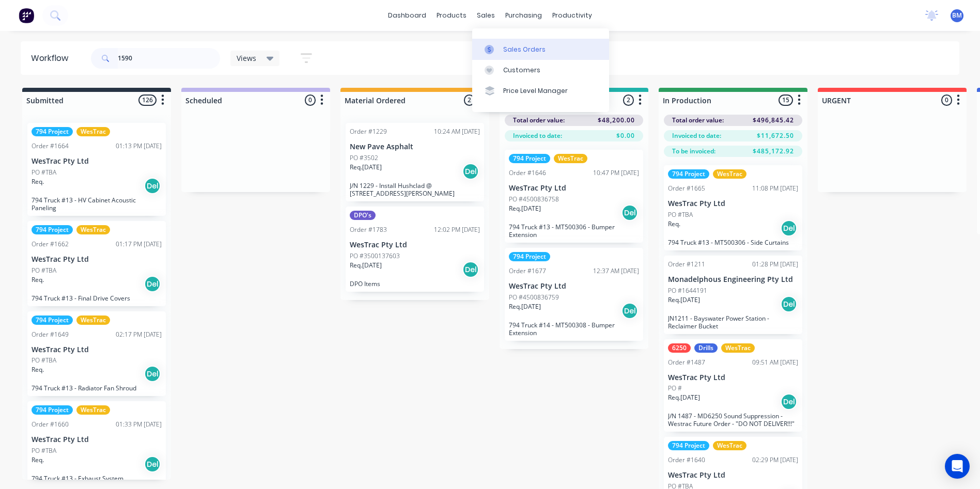  I want to click on p: PO #4500836759, so click(534, 297).